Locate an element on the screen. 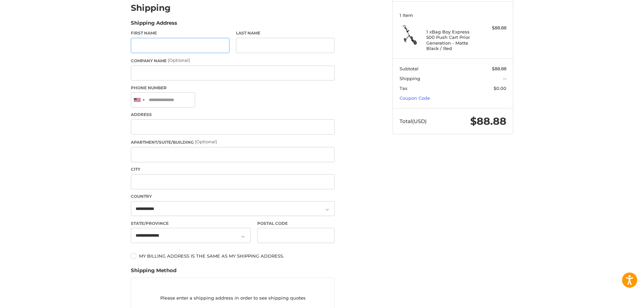 The image size is (644, 308). h2: Shipping is located at coordinates (151, 8).